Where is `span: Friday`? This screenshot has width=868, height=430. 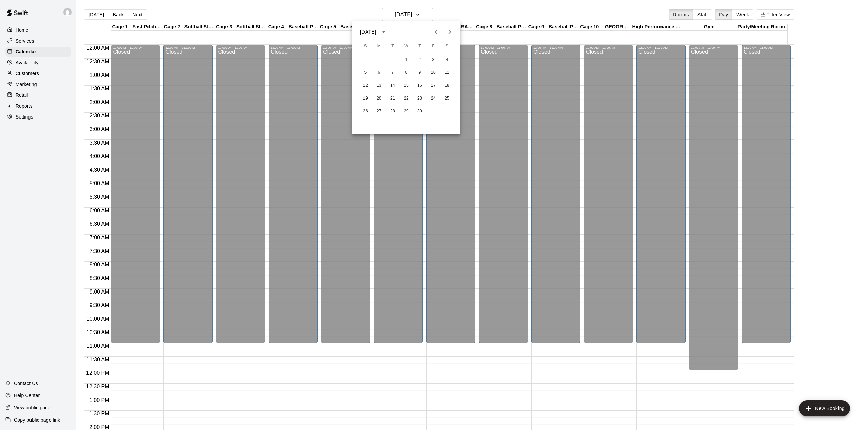 span: Friday is located at coordinates (434, 47).